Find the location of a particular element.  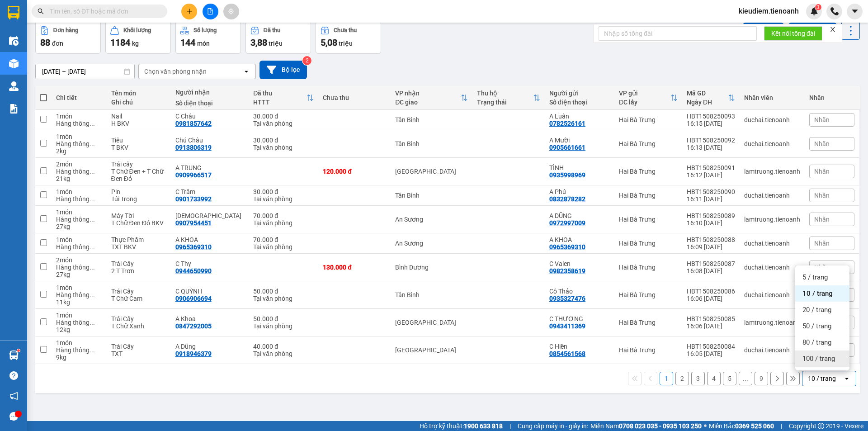

div: 0847292005 is located at coordinates (193, 326).